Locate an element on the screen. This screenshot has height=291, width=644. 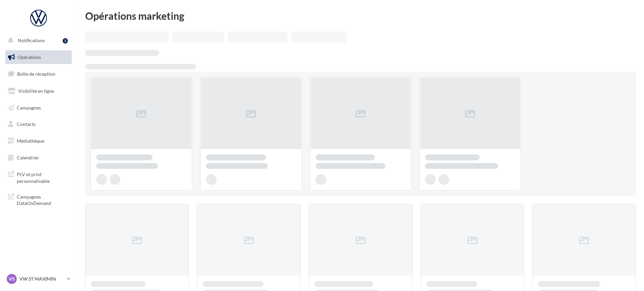
a: Calendrier is located at coordinates (39, 158).